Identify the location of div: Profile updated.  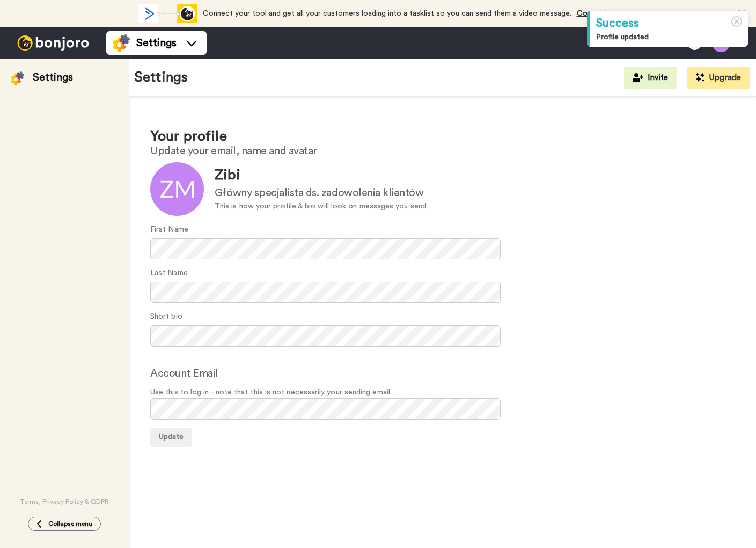
(669, 37).